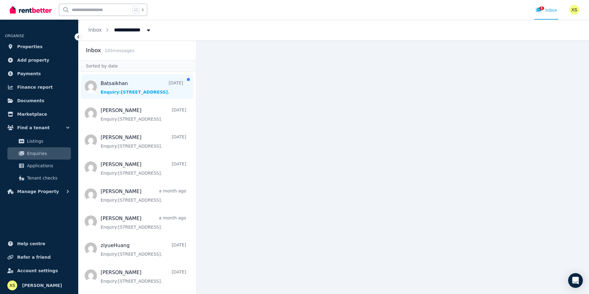 The width and height of the screenshot is (589, 294). I want to click on span: Enquiries, so click(48, 154).